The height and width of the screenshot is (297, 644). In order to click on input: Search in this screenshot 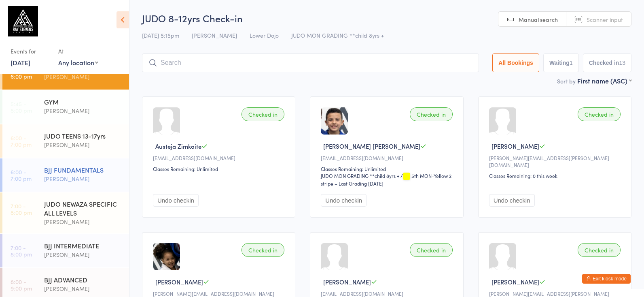, I will do `click(310, 63)`.